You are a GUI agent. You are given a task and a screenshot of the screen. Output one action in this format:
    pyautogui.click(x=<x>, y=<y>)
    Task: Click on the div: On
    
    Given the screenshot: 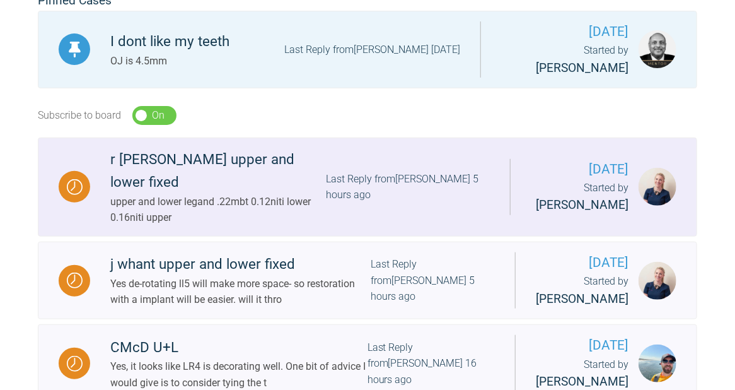 What is the action you would take?
    pyautogui.click(x=159, y=115)
    